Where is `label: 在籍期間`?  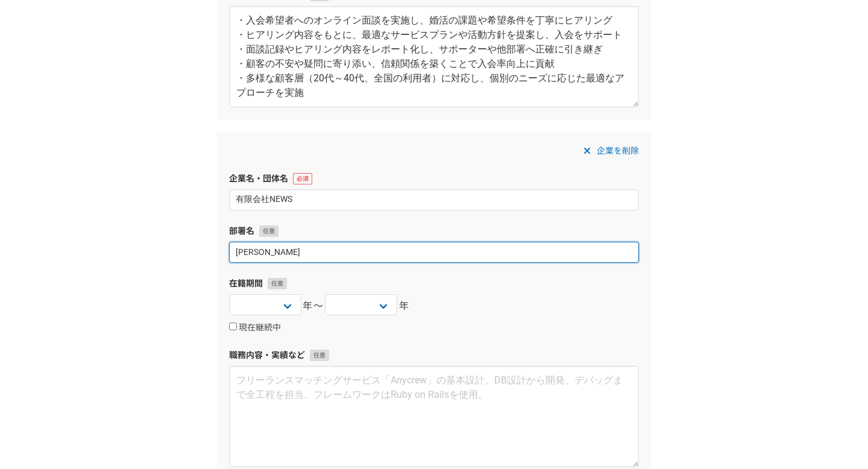
label: 在籍期間 is located at coordinates (434, 283).